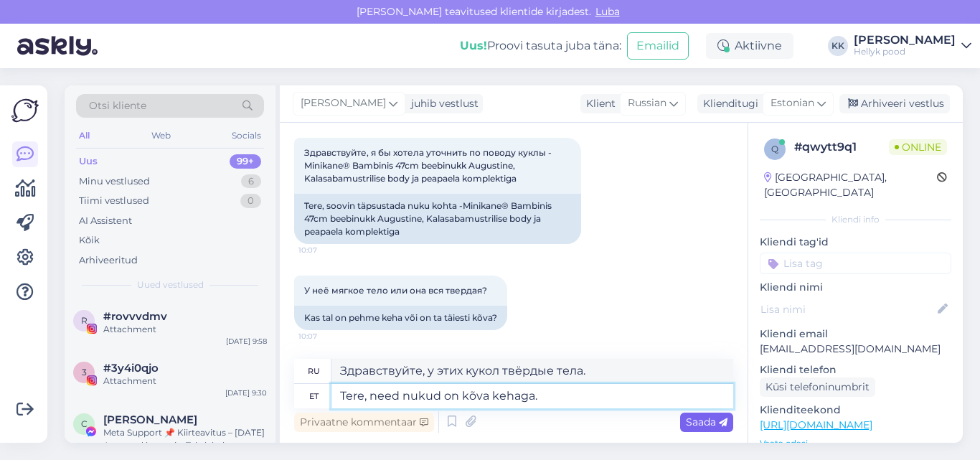  Describe the element at coordinates (856, 263) in the screenshot. I see `input: Lisa tag` at that location.